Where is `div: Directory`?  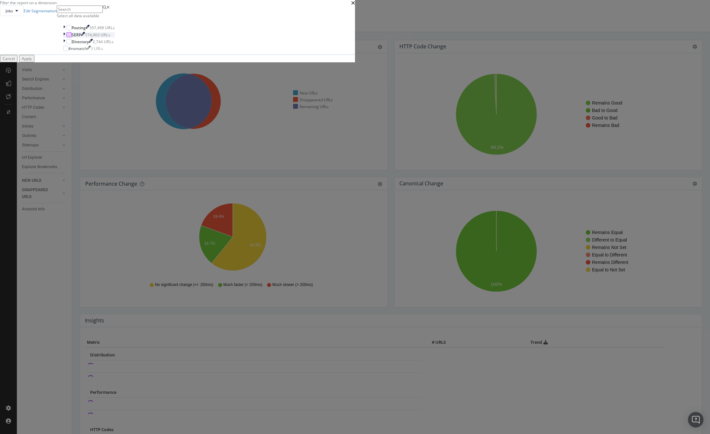
div: Directory is located at coordinates (80, 42).